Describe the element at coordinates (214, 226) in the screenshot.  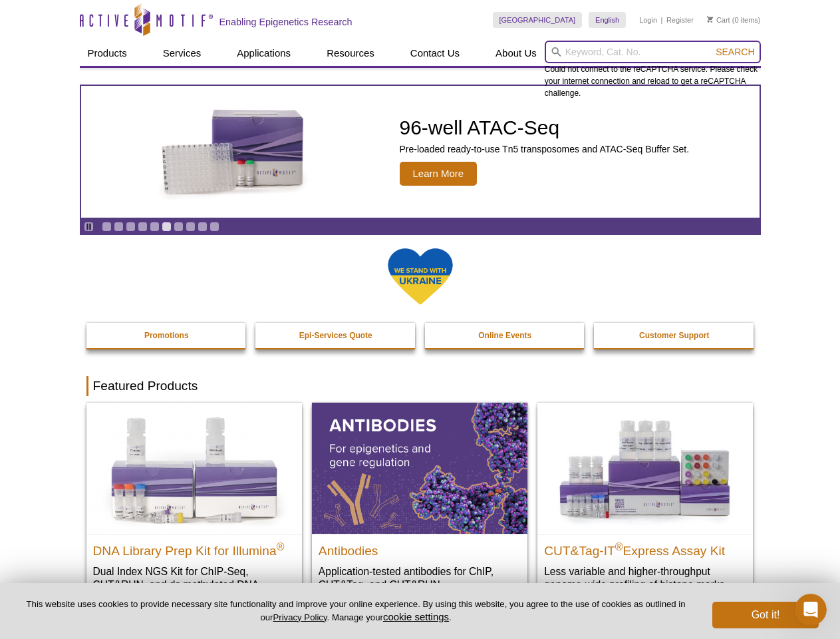
I see `a: Go to slide 10` at that location.